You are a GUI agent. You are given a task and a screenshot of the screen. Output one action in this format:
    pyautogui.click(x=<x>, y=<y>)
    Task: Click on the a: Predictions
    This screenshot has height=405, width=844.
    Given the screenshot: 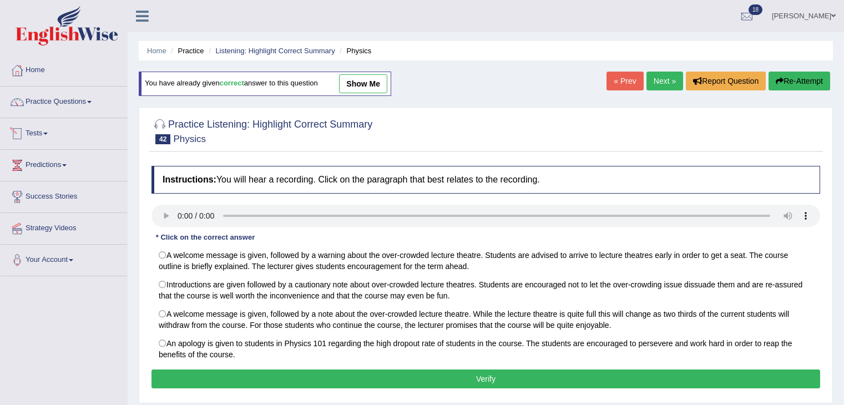 What is the action you would take?
    pyautogui.click(x=64, y=164)
    